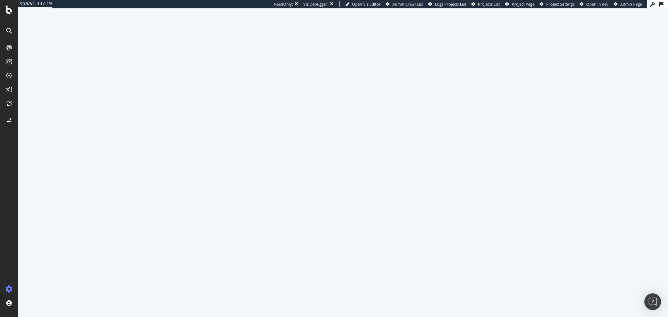  Describe the element at coordinates (594, 4) in the screenshot. I see `a: Open in dev` at that location.